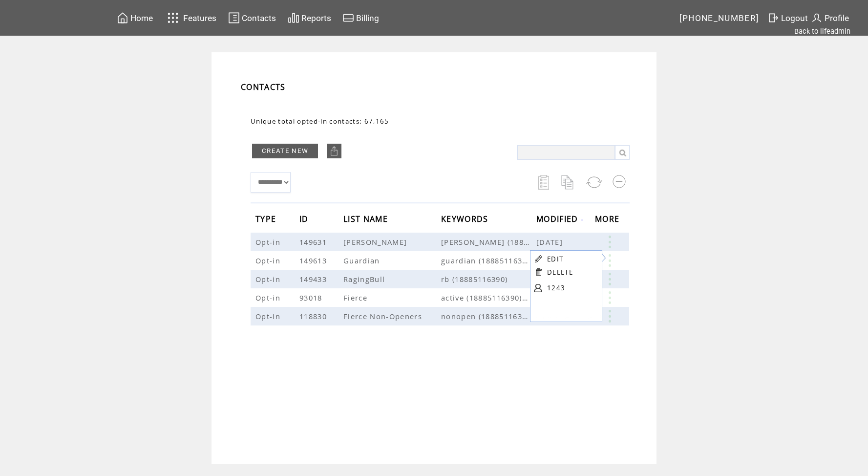 The width and height of the screenshot is (868, 476). What do you see at coordinates (560, 272) in the screenshot?
I see `a: DELETE` at bounding box center [560, 272].